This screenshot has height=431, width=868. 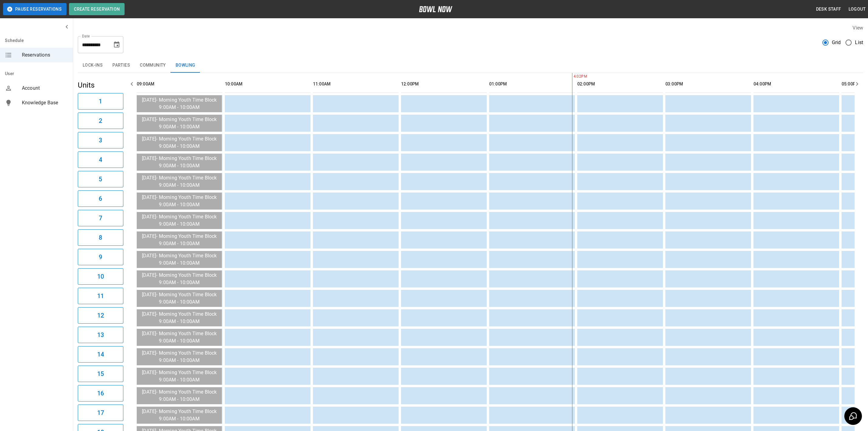 What do you see at coordinates (101, 179) in the screenshot?
I see `button: 5` at bounding box center [101, 179].